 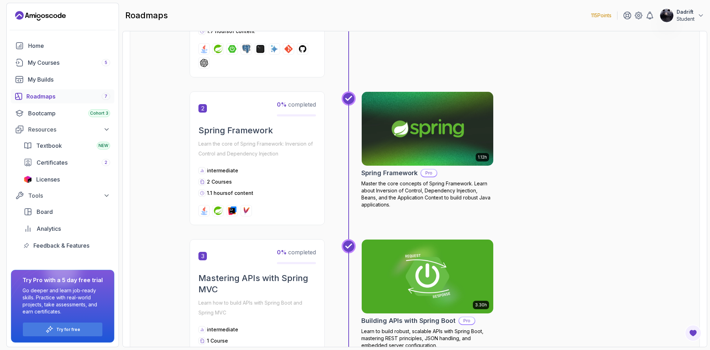 I want to click on span: Licenses, so click(x=48, y=179).